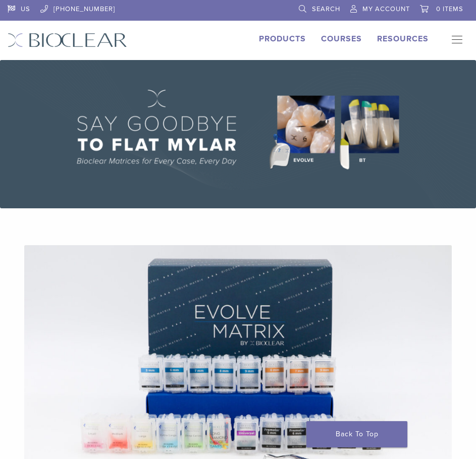 This screenshot has height=459, width=476. I want to click on a: Back To Top, so click(357, 434).